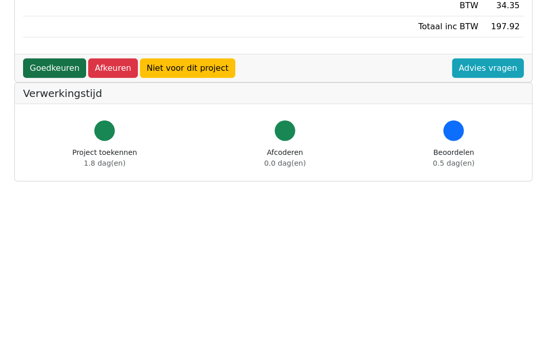  Describe the element at coordinates (428, 27) in the screenshot. I see `td: Totaal inc BTW` at that location.